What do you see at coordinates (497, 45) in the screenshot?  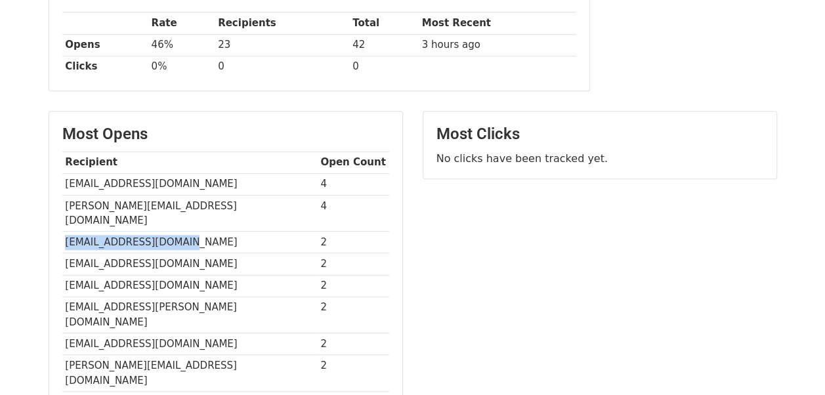 I see `td: 3 hours ago` at bounding box center [497, 45].